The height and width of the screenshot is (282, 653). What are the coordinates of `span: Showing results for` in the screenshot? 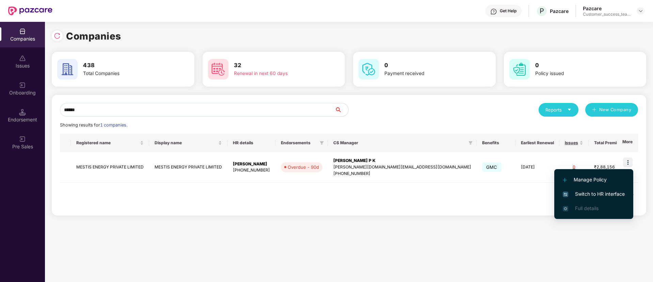 It's located at (94, 125).